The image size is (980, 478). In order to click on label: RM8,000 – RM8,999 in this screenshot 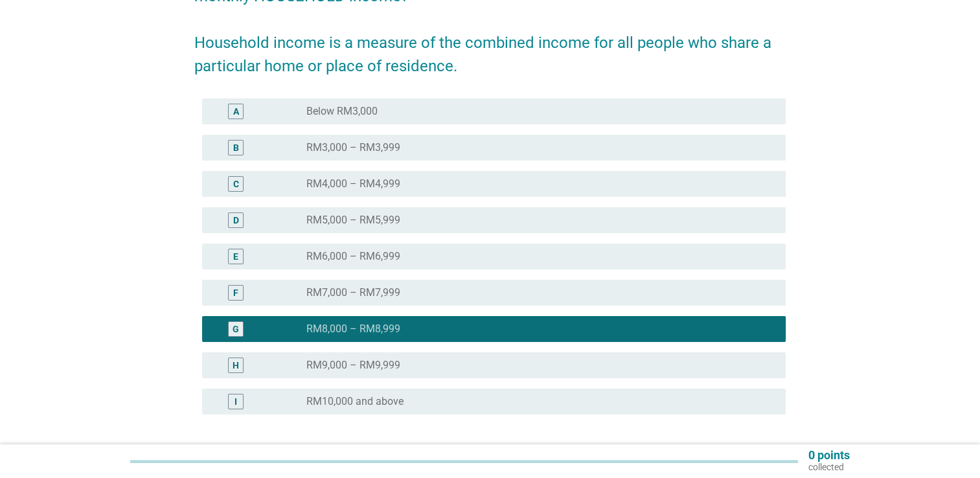, I will do `click(353, 329)`.